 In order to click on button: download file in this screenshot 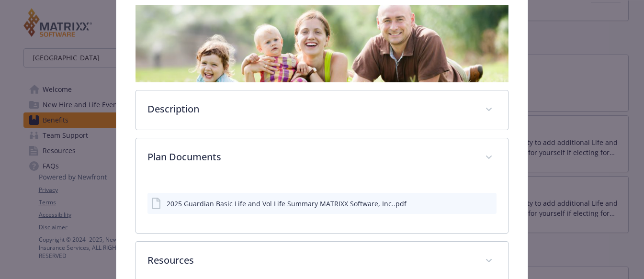, I will do `click(473, 204)`.